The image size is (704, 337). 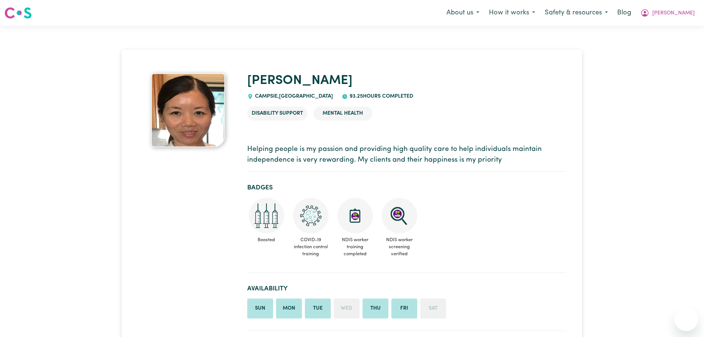 I want to click on li: Mental Health, so click(x=343, y=113).